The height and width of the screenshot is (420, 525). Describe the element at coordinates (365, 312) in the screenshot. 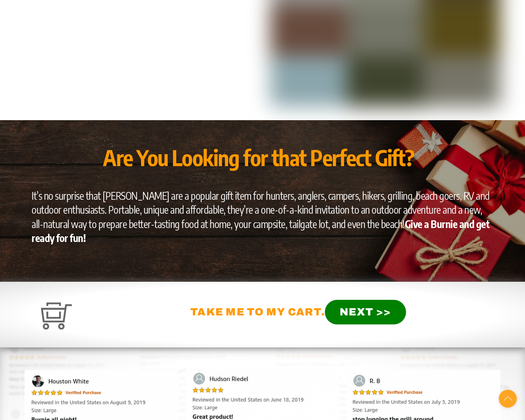

I see `button: NEXT >>` at that location.